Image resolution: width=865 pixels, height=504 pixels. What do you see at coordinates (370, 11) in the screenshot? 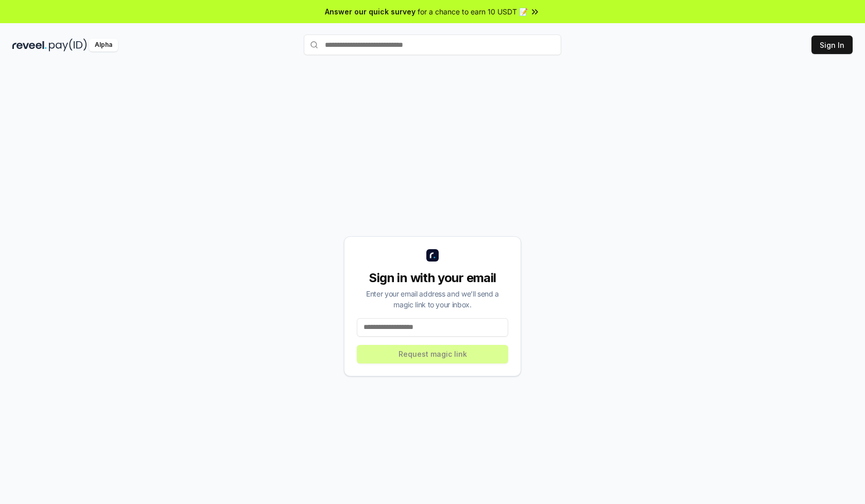
I see `span: Answer our quick survey` at bounding box center [370, 11].